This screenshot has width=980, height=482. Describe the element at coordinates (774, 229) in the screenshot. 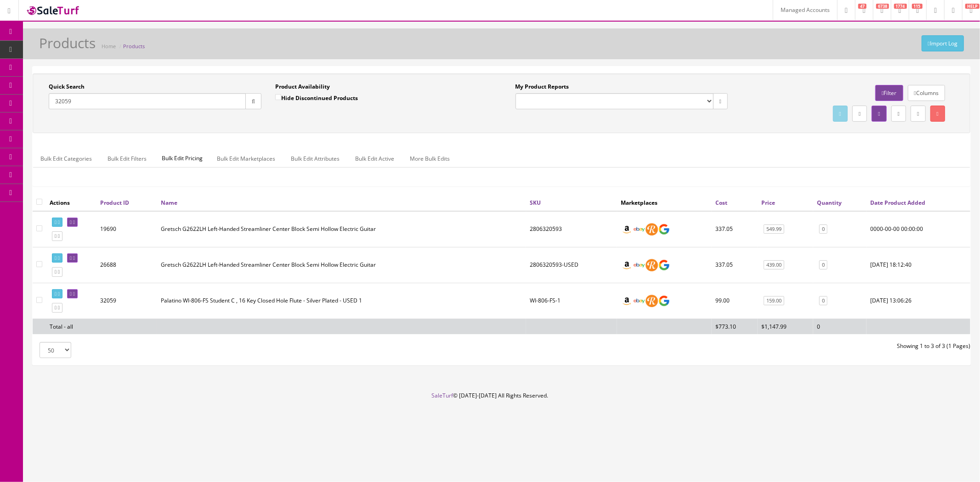

I see `a: 549.99` at that location.